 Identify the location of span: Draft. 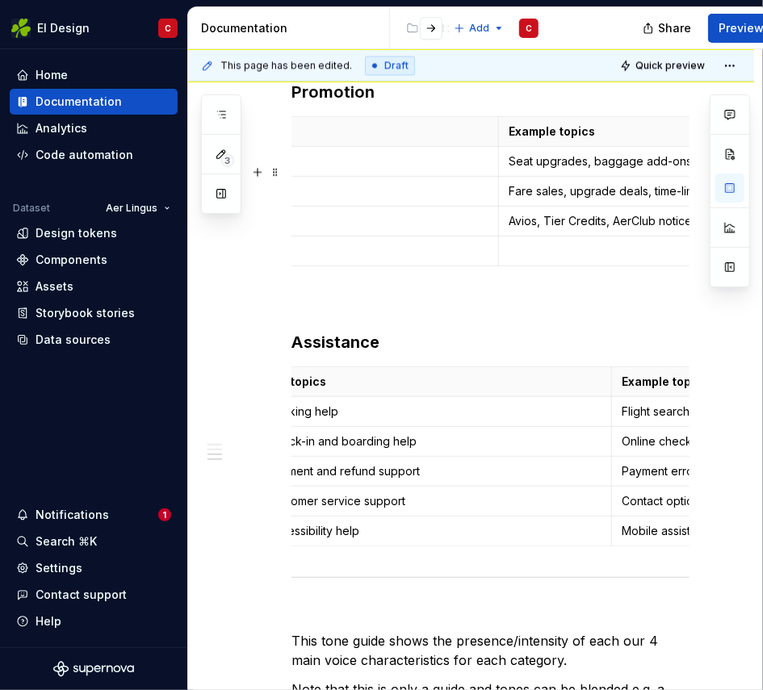
(396, 65).